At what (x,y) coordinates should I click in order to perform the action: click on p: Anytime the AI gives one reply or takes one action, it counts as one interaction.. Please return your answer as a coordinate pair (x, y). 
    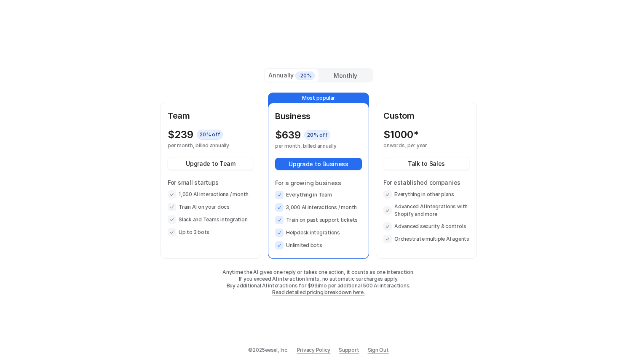
    Looking at the image, I should click on (318, 272).